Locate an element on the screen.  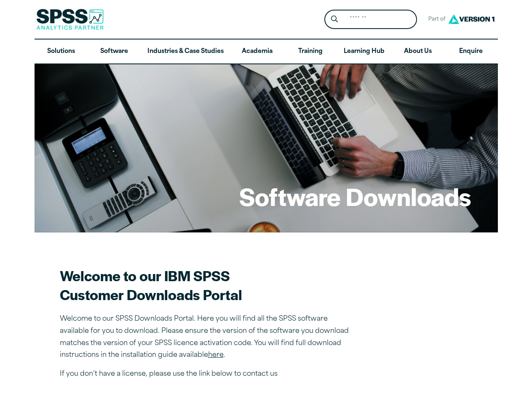
a: Industries & Case Studies is located at coordinates (185, 52).